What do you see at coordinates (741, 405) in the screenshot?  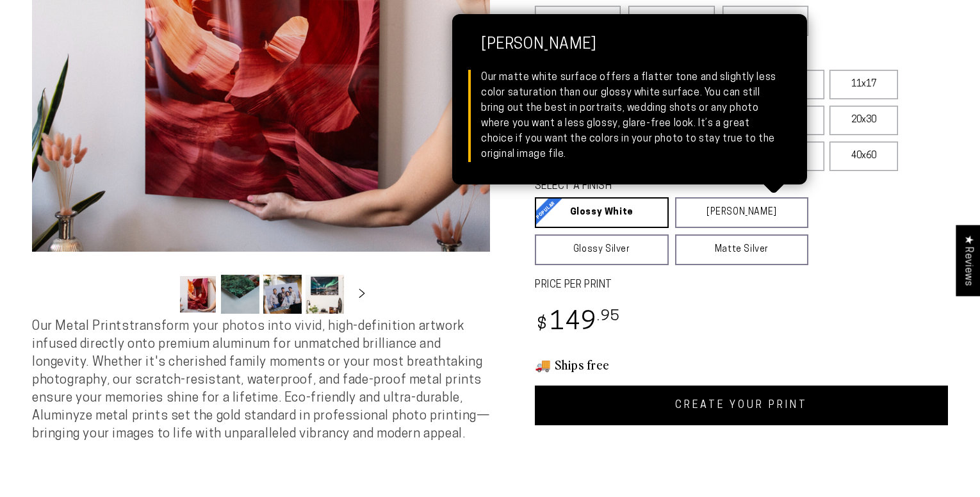 I see `a: CREATE YOUR PRINT` at bounding box center [741, 405].